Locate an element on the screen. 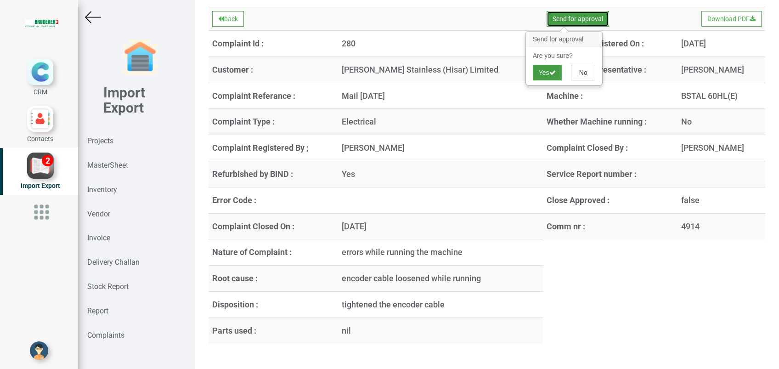 The width and height of the screenshot is (779, 369). a: Download PDF is located at coordinates (731, 18).